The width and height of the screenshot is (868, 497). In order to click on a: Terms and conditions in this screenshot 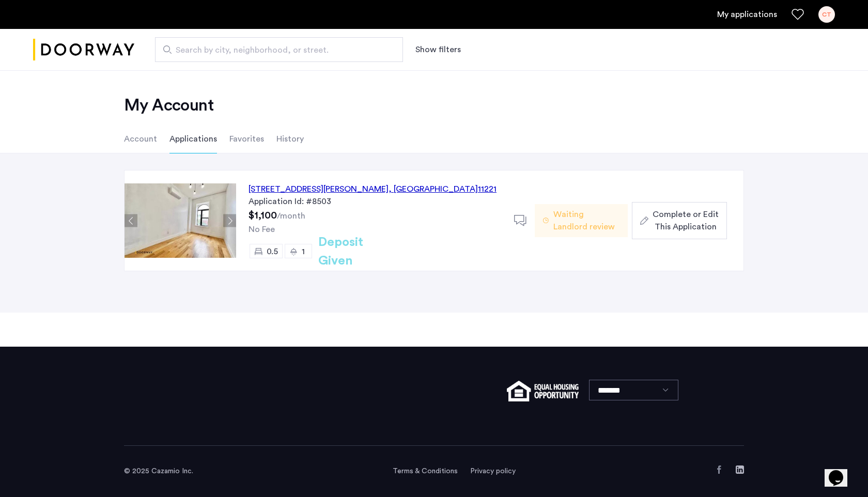, I will do `click(425, 471)`.